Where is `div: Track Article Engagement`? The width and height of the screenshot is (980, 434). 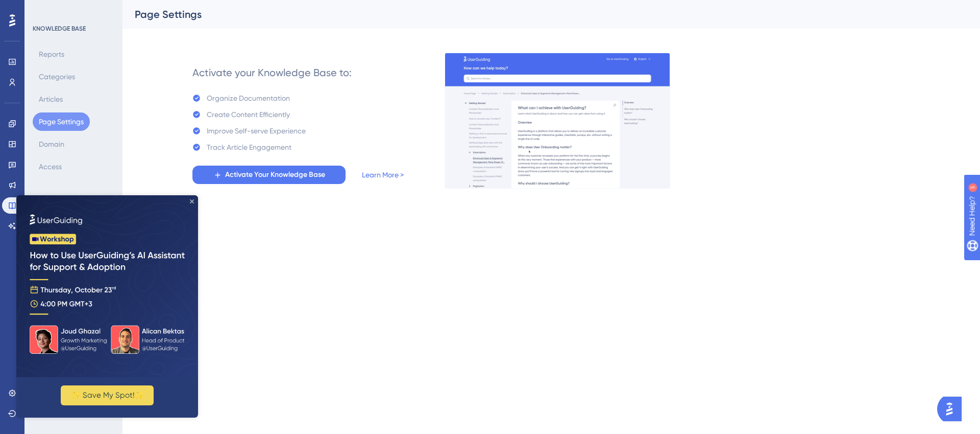
div: Track Article Engagement is located at coordinates (249, 148).